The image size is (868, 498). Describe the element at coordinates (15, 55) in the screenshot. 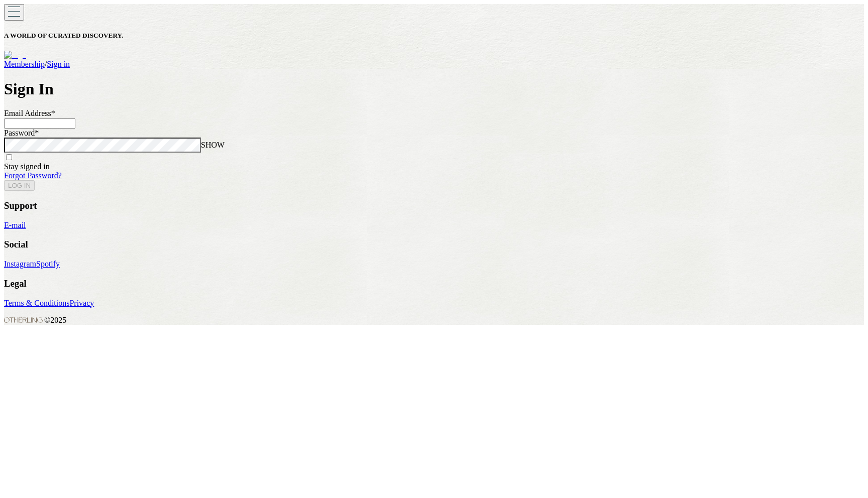

I see `img: logo` at that location.